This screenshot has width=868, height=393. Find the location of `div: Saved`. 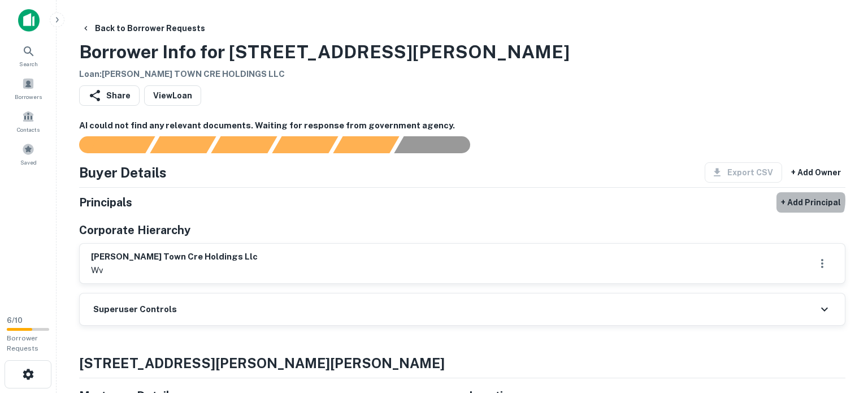

div: Saved is located at coordinates (28, 154).